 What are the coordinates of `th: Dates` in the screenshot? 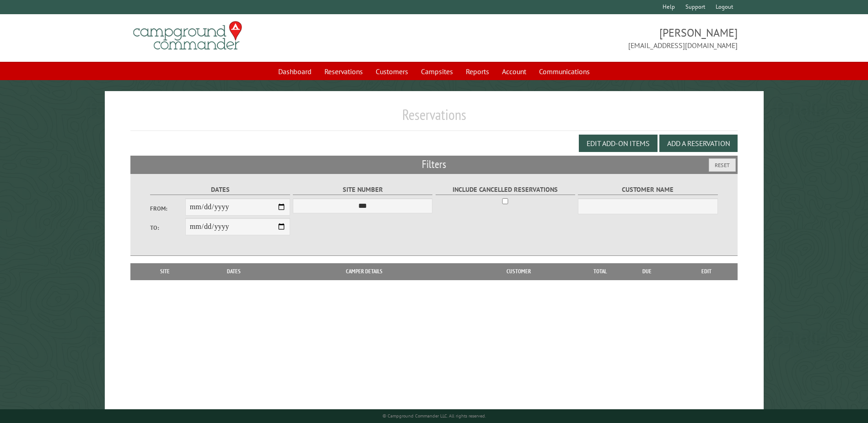 It's located at (234, 271).